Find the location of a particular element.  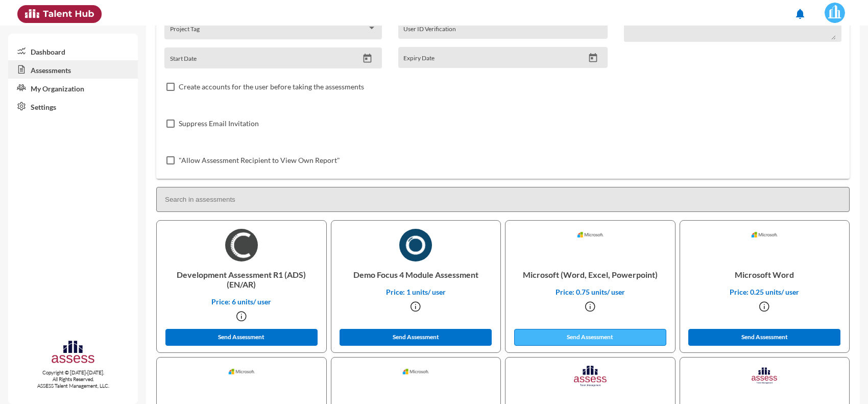

img: assesscompany-logo.png is located at coordinates (73, 353).